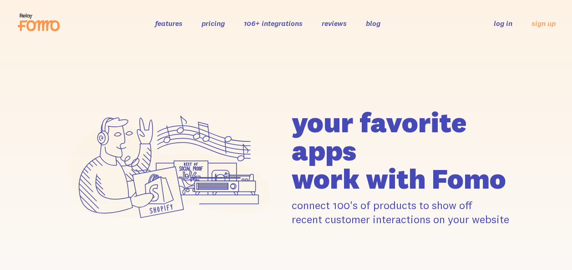 This screenshot has height=270, width=572. What do you see at coordinates (213, 23) in the screenshot?
I see `a: pricing` at bounding box center [213, 23].